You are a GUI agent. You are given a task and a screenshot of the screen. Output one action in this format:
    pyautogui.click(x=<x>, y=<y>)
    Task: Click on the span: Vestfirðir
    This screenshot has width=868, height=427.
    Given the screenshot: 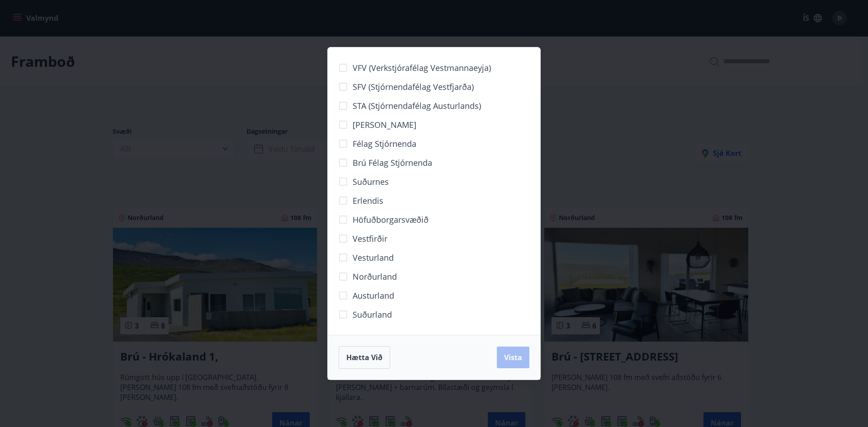 What is the action you would take?
    pyautogui.click(x=369, y=239)
    